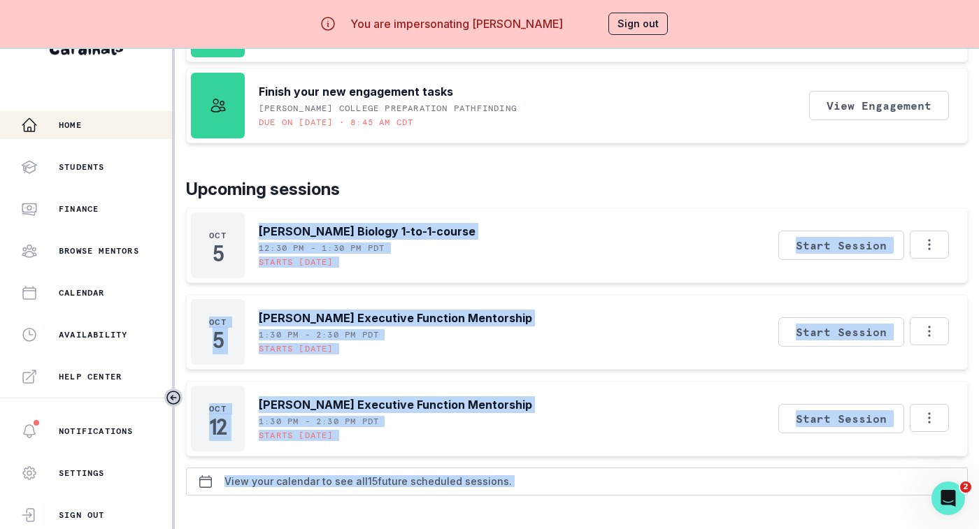 The height and width of the screenshot is (529, 979). I want to click on p: Finance, so click(78, 209).